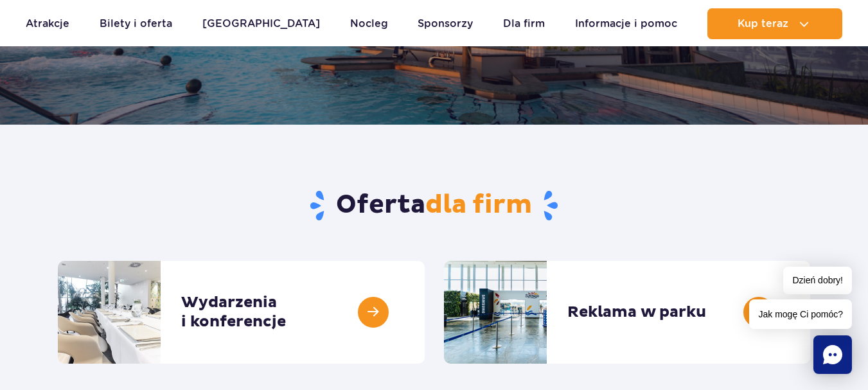 The image size is (868, 390). Describe the element at coordinates (775, 24) in the screenshot. I see `button: Kup teraz` at that location.